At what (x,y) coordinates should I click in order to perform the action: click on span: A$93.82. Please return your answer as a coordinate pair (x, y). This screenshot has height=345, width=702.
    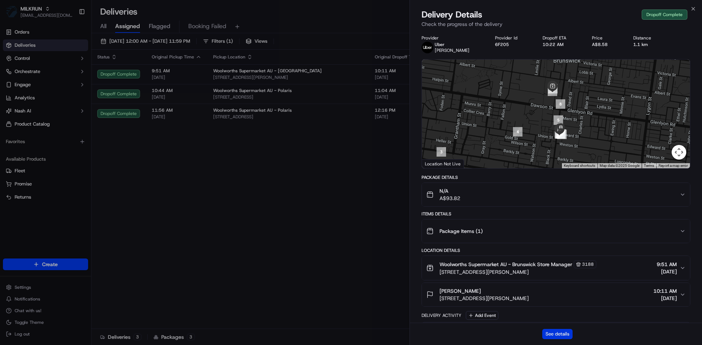
    Looking at the image, I should click on (449, 198).